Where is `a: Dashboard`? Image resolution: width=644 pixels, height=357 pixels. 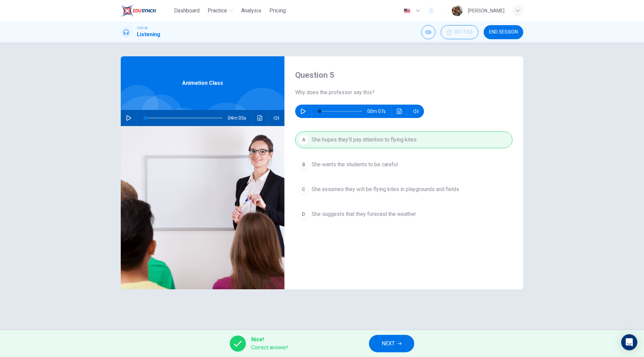 a: Dashboard is located at coordinates (187, 11).